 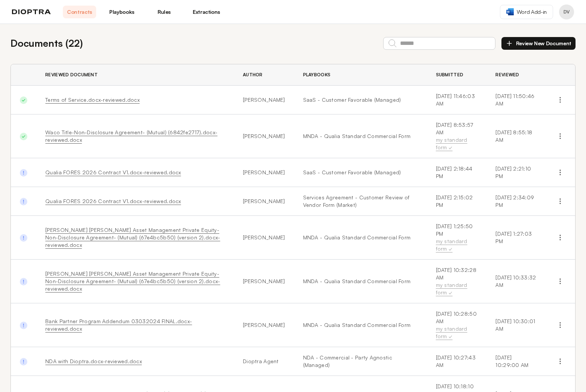 I want to click on th: Submitted, so click(x=457, y=75).